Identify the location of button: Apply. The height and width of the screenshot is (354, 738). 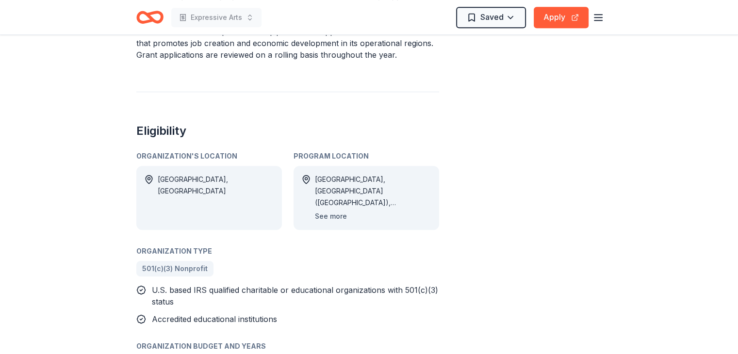
(561, 17).